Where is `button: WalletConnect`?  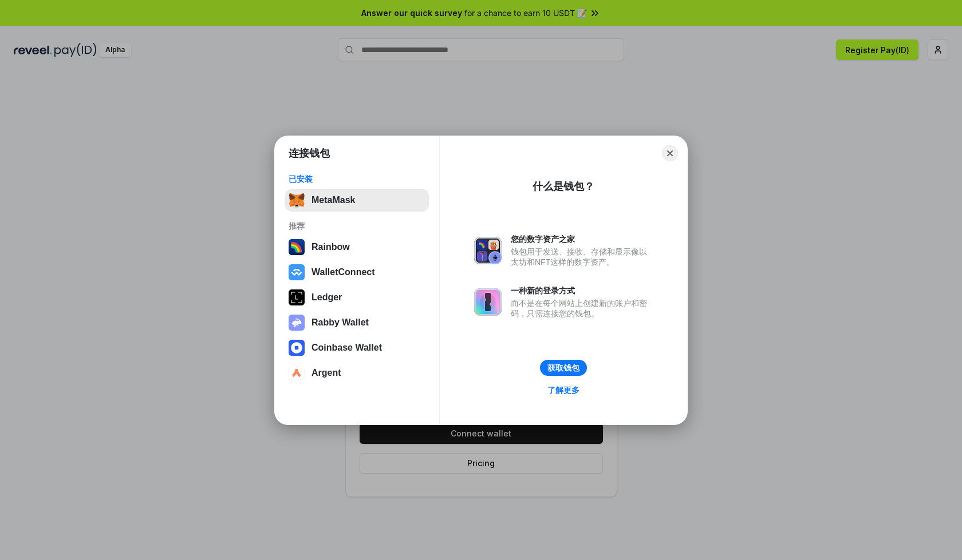
button: WalletConnect is located at coordinates (357, 273).